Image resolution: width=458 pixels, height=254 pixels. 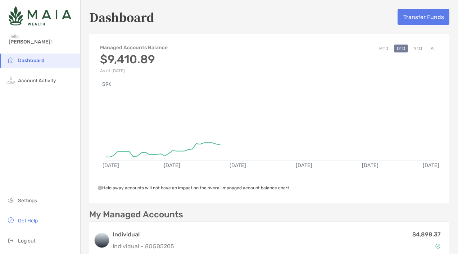 What do you see at coordinates (11, 200) in the screenshot?
I see `img: settings icon` at bounding box center [11, 200].